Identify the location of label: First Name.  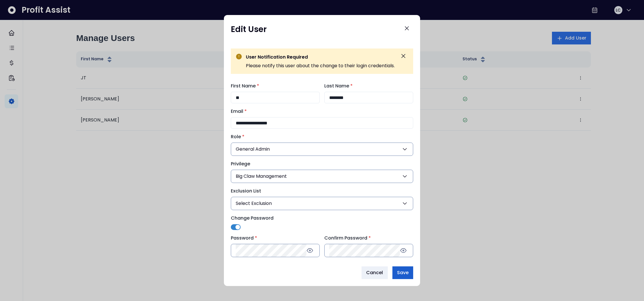
(274, 86).